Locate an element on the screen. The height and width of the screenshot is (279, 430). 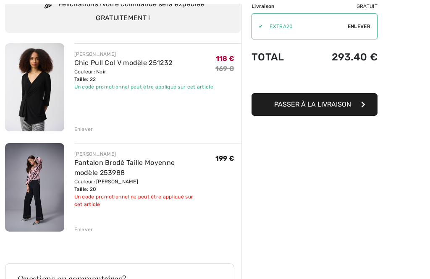
span: Passer à la livraison is located at coordinates (312, 104).